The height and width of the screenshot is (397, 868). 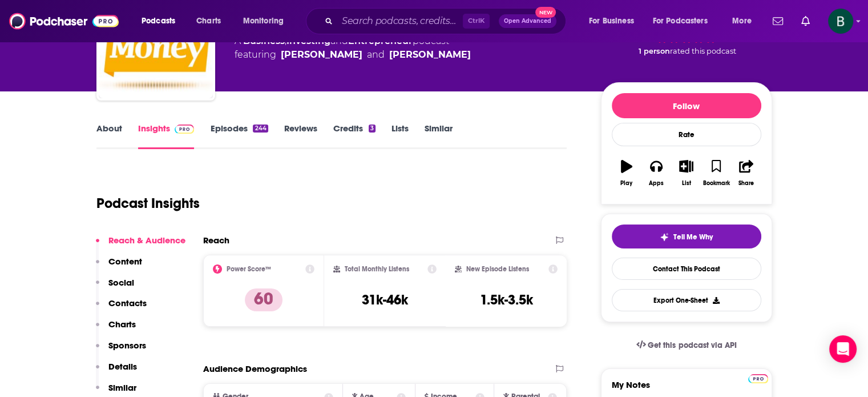 I want to click on h2: New Episode Listens, so click(x=497, y=269).